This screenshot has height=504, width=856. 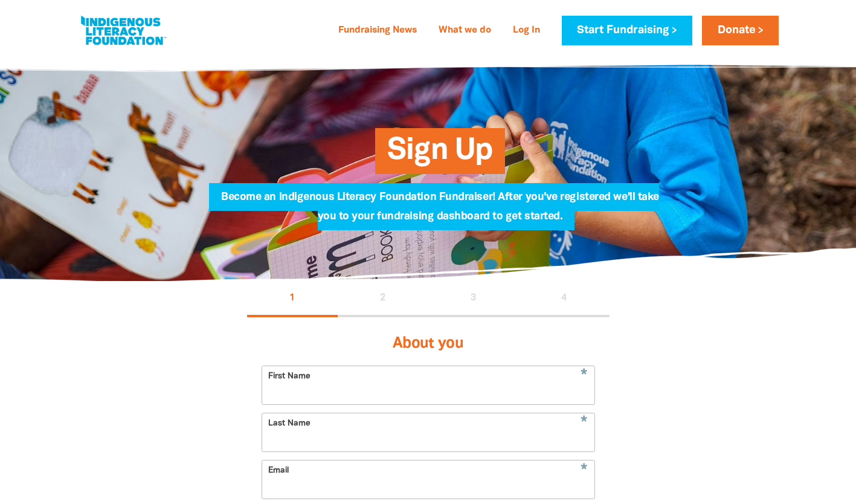 What do you see at coordinates (464, 31) in the screenshot?
I see `a: What we do` at bounding box center [464, 31].